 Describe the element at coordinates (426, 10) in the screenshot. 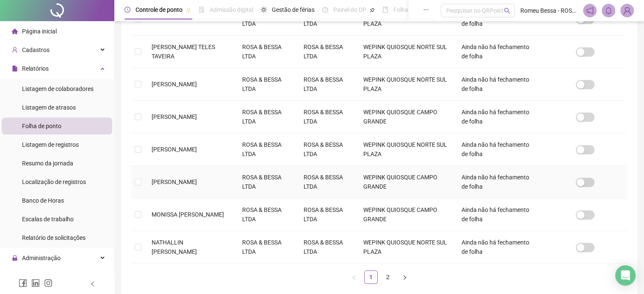

I see `span: ellipsis` at that location.